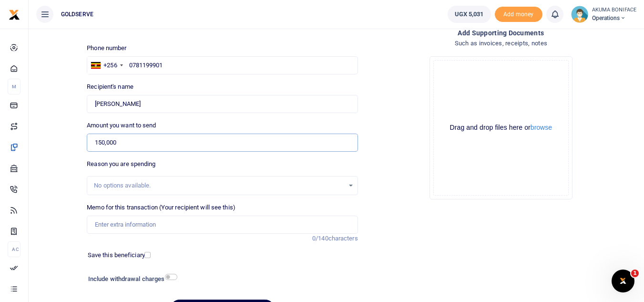  Describe the element at coordinates (635, 273) in the screenshot. I see `span: 1` at that location.